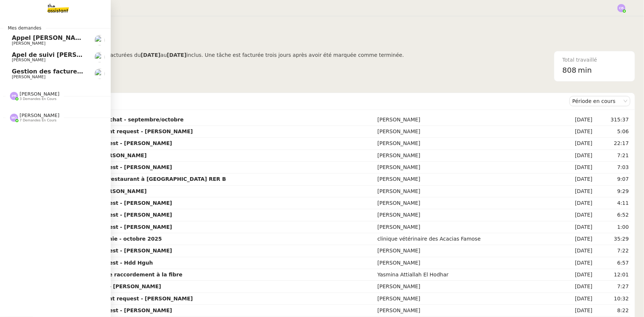 This screenshot has width=644, height=317. I want to click on td: 315:37, so click(612, 120).